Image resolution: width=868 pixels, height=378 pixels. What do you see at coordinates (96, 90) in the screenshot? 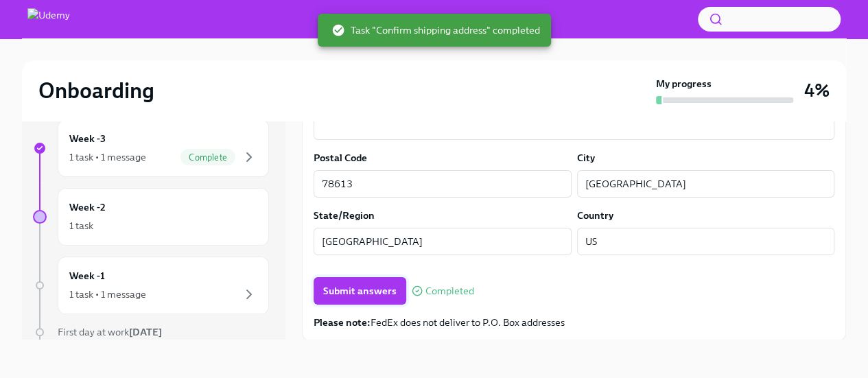
I see `h2: Onboarding` at bounding box center [96, 90].